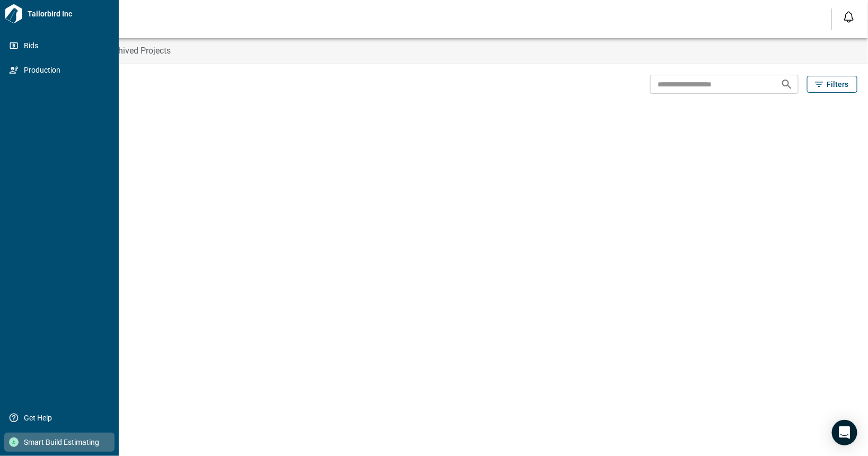 The image size is (868, 456). Describe the element at coordinates (59, 46) in the screenshot. I see `a: Bids` at that location.